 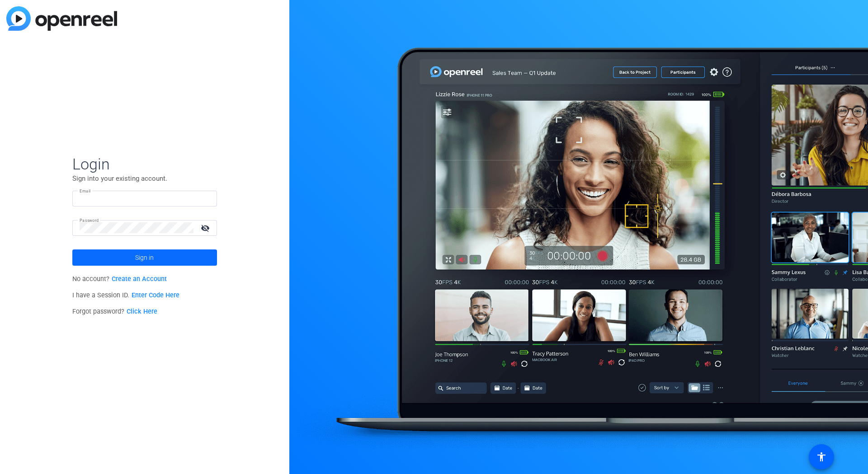 What do you see at coordinates (62, 18) in the screenshot?
I see `img: blue-gradient.svg` at bounding box center [62, 18].